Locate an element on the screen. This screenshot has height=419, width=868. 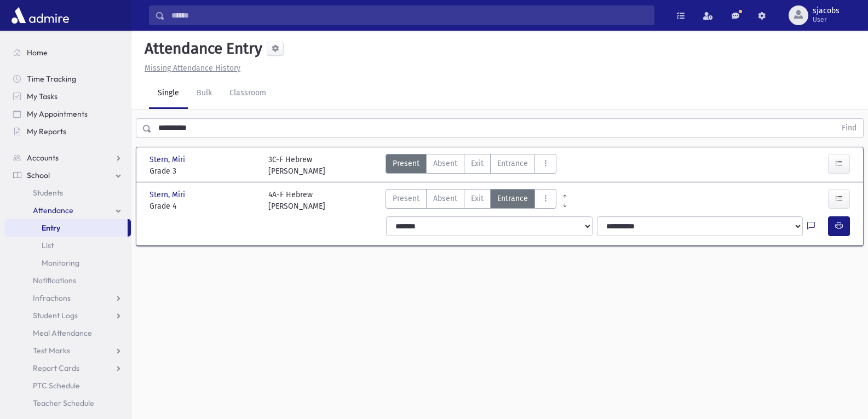
span: Monitoring is located at coordinates (60, 263).